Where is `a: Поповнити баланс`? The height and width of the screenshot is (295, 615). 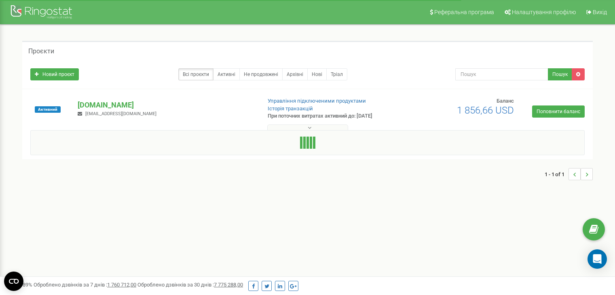
a: Поповнити баланс is located at coordinates (559, 112).